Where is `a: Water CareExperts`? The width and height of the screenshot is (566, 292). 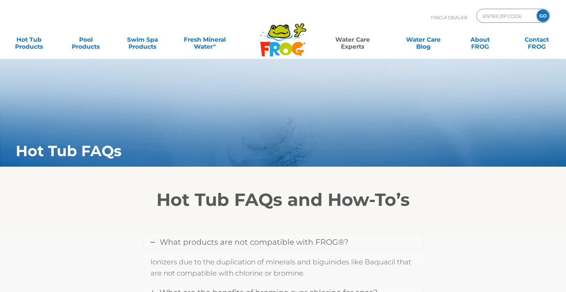 a: Water CareExperts is located at coordinates (353, 40).